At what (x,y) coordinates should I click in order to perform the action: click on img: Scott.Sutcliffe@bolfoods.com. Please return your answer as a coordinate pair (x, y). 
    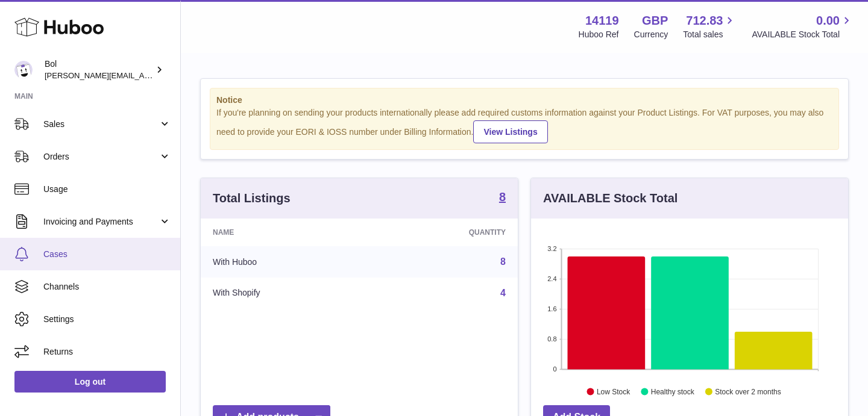
    Looking at the image, I should click on (24, 70).